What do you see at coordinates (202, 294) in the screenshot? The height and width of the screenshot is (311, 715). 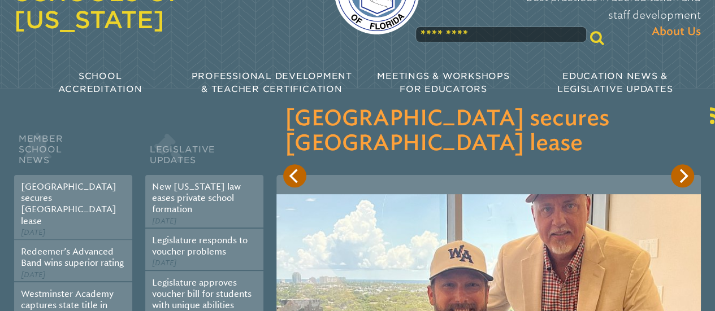 I see `a: Legislature approves voucher bill for students with unique abilities` at bounding box center [202, 294].